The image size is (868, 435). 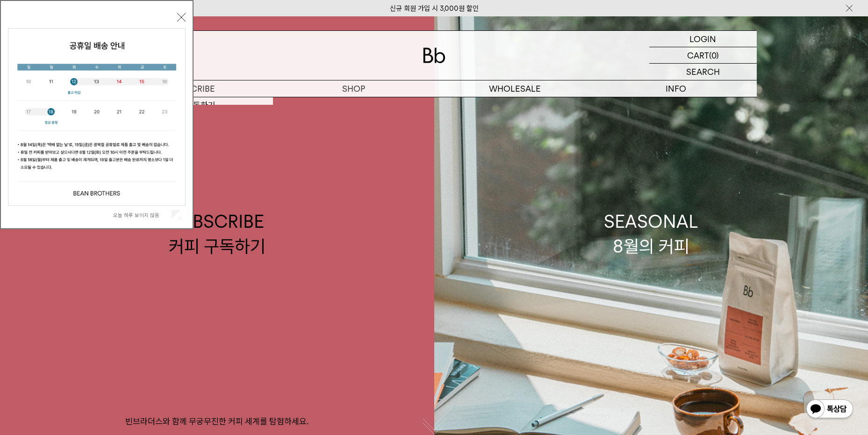 I want to click on p: (0), so click(x=714, y=55).